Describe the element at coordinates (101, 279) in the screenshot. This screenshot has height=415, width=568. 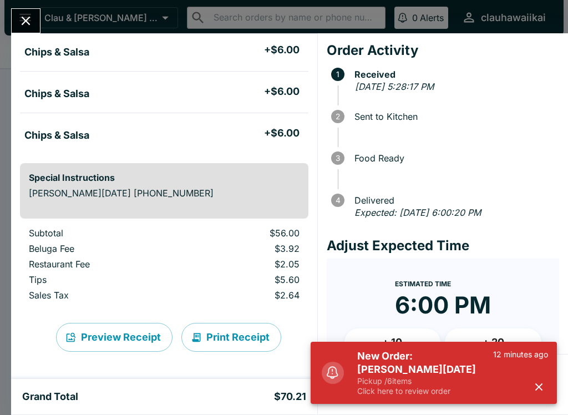
I see `p: Tips` at that location.